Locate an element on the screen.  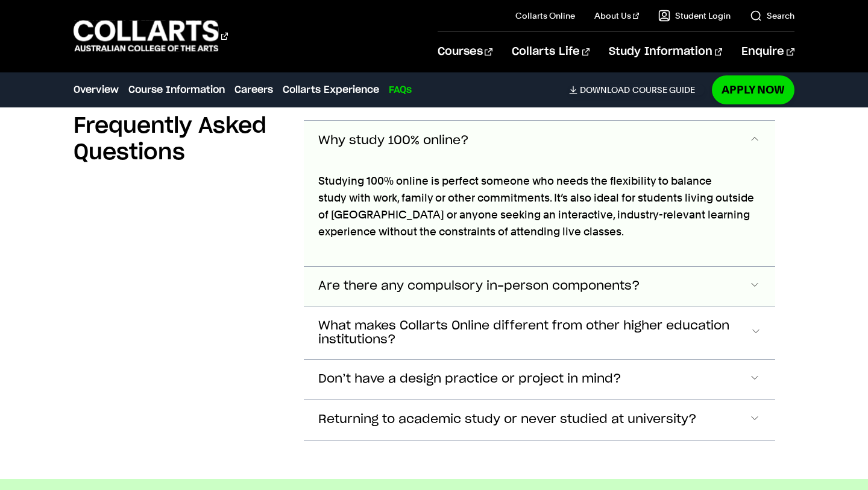
div: Go to homepage is located at coordinates (151, 36).